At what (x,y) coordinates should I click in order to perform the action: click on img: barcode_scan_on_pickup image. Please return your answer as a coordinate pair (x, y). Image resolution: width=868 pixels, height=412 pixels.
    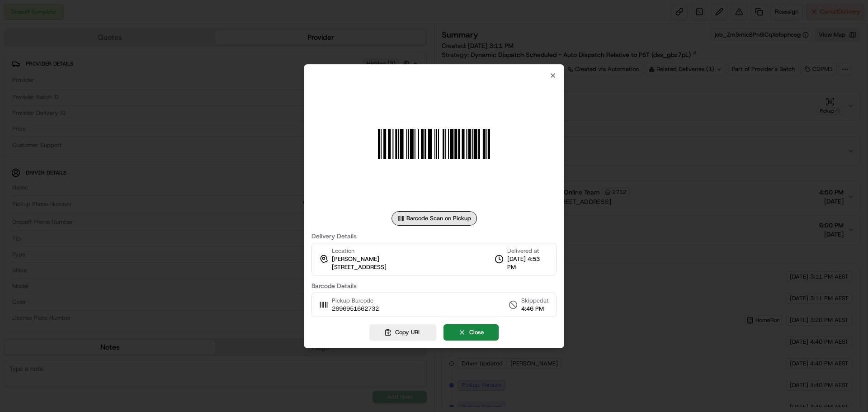
    Looking at the image, I should click on (434, 144).